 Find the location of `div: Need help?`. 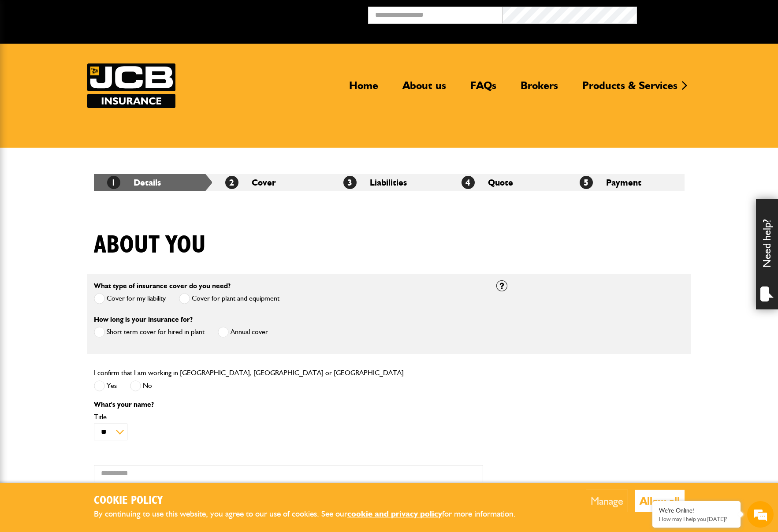

div: Need help? is located at coordinates (767, 254).